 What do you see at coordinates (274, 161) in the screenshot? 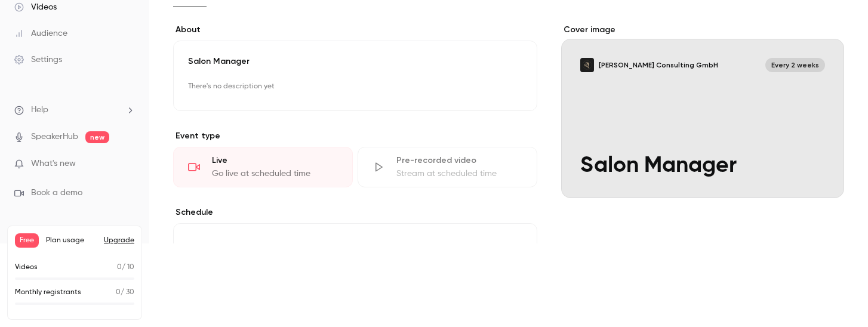
I see `div: Live` at bounding box center [274, 161].